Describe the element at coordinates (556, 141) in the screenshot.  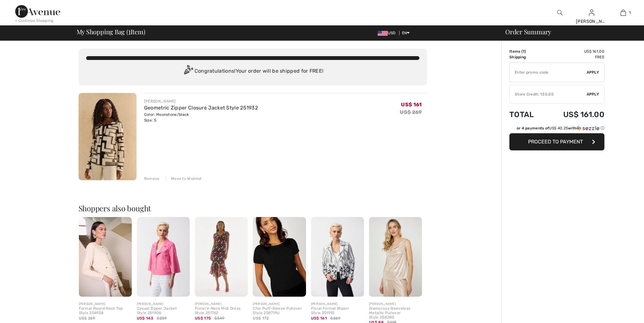
I see `span: Proceed to Payment` at that location.